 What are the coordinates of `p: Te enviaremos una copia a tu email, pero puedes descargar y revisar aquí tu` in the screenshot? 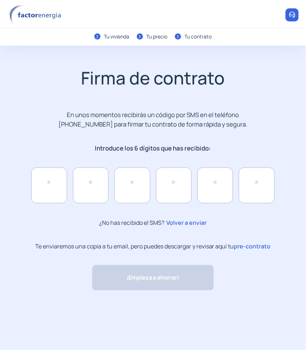 It's located at (153, 246).